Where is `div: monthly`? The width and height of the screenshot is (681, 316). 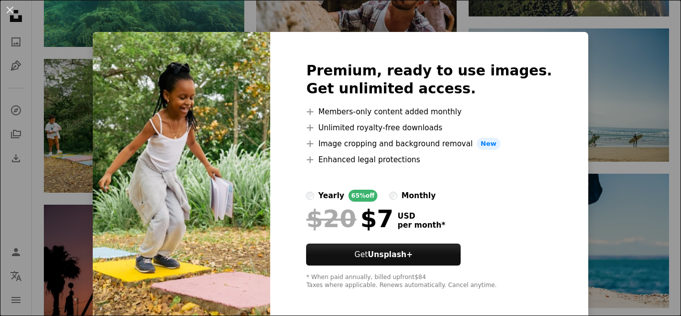 div: monthly is located at coordinates (418, 196).